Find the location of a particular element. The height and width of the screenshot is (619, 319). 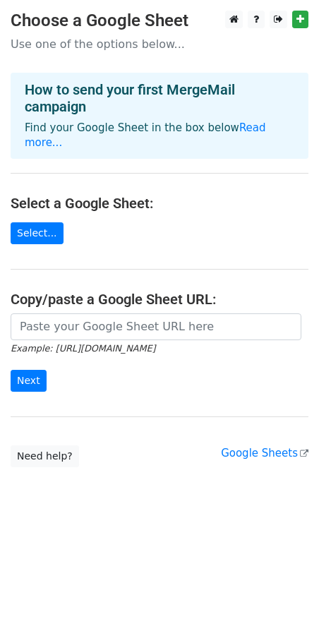

p: Find your Google Sheet in the box below is located at coordinates (159, 135).